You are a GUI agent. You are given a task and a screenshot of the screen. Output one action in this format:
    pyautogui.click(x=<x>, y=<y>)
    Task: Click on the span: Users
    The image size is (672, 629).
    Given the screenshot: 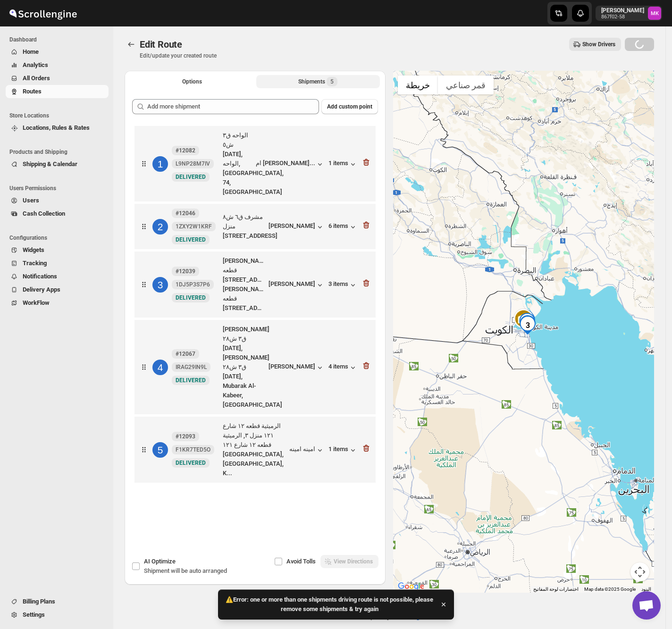 What is the action you would take?
    pyautogui.click(x=31, y=200)
    